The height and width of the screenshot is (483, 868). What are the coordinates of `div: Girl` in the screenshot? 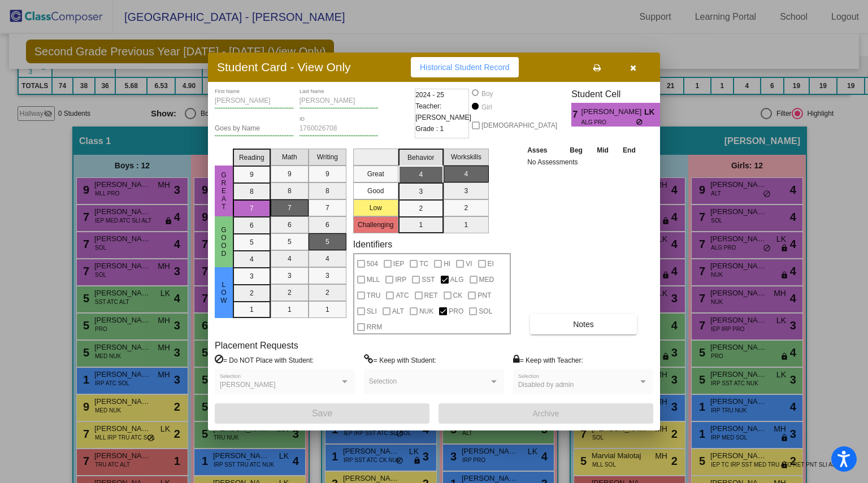 It's located at (486, 107).